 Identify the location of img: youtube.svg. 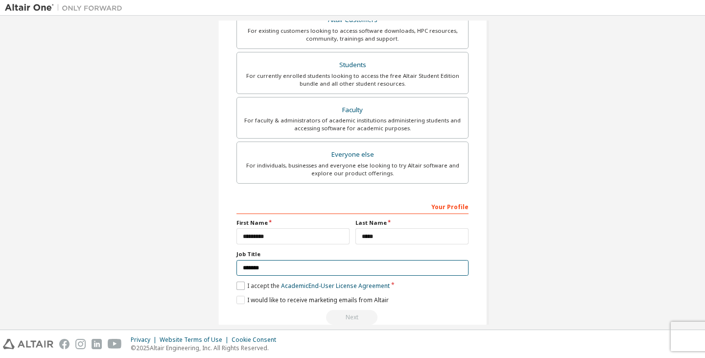
(115, 344).